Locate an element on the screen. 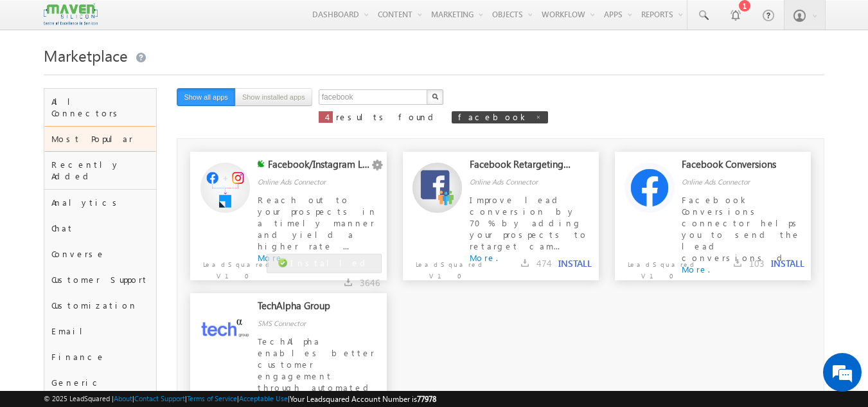 Image resolution: width=868 pixels, height=407 pixels. span: 3646 is located at coordinates (370, 282).